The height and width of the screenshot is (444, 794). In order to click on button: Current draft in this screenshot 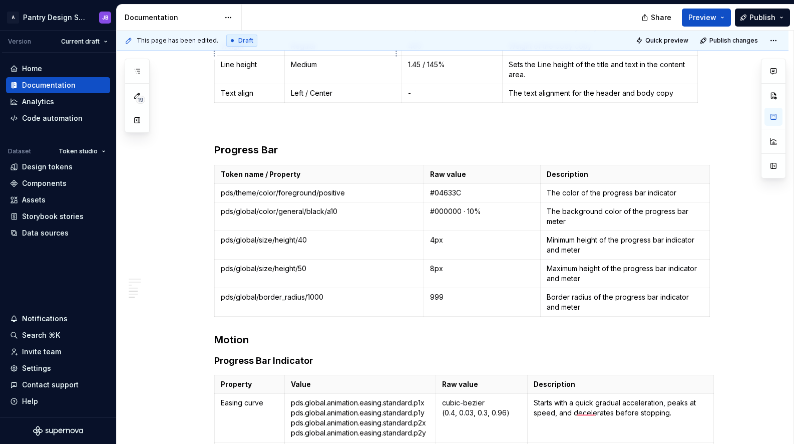, I will do `click(84, 42)`.